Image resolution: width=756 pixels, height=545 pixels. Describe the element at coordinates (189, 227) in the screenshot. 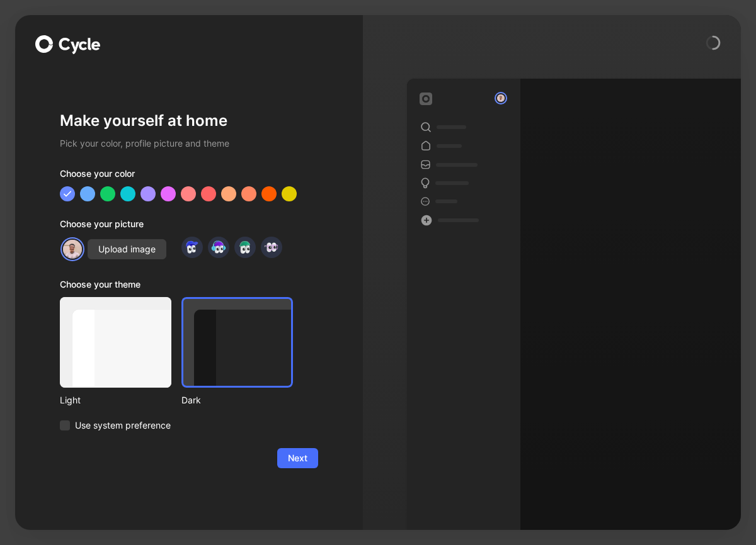

I see `div: Choose your picture` at that location.